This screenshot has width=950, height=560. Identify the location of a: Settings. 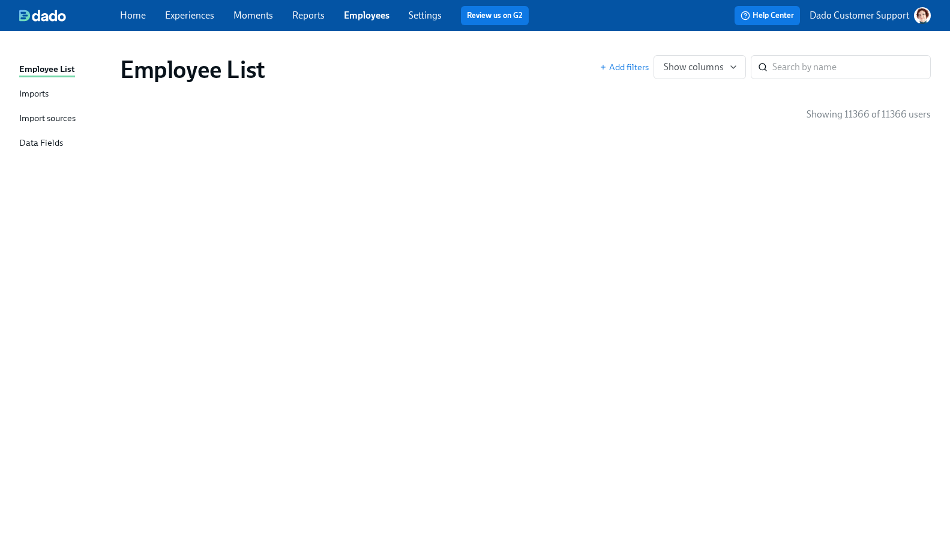
(425, 15).